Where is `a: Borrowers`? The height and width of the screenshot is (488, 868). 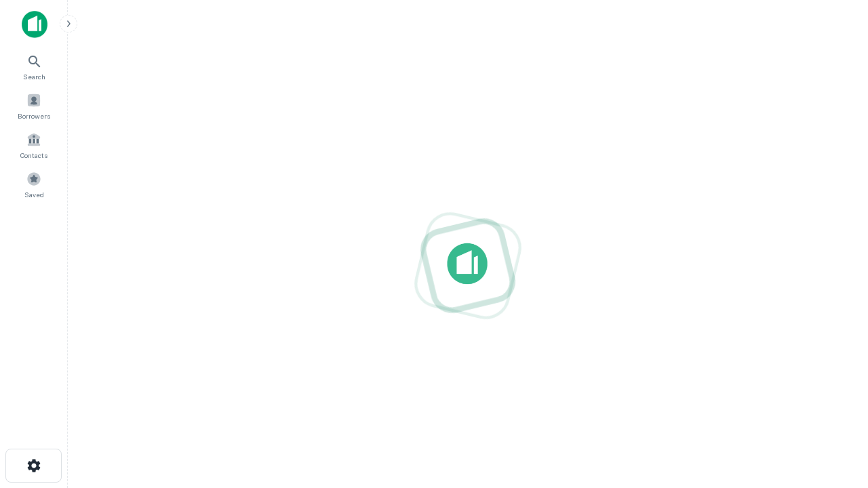
a: Borrowers is located at coordinates (34, 105).